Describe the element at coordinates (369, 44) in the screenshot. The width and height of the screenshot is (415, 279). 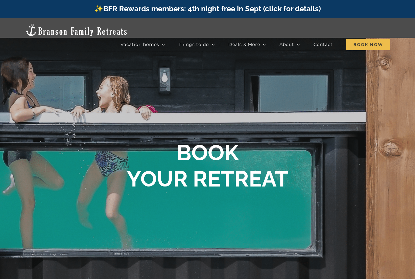
I see `a: Book Now` at that location.